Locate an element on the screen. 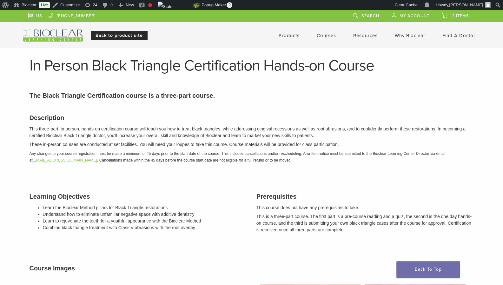  span: My Account is located at coordinates (414, 16).